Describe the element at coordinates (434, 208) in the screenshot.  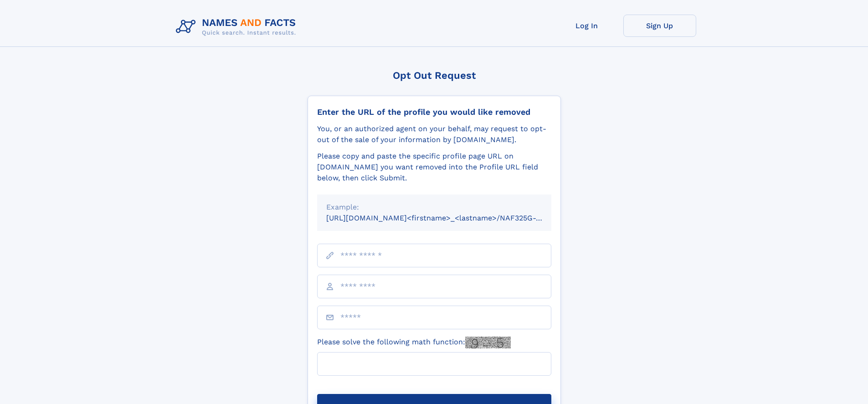
I see `div: Example:` at that location.